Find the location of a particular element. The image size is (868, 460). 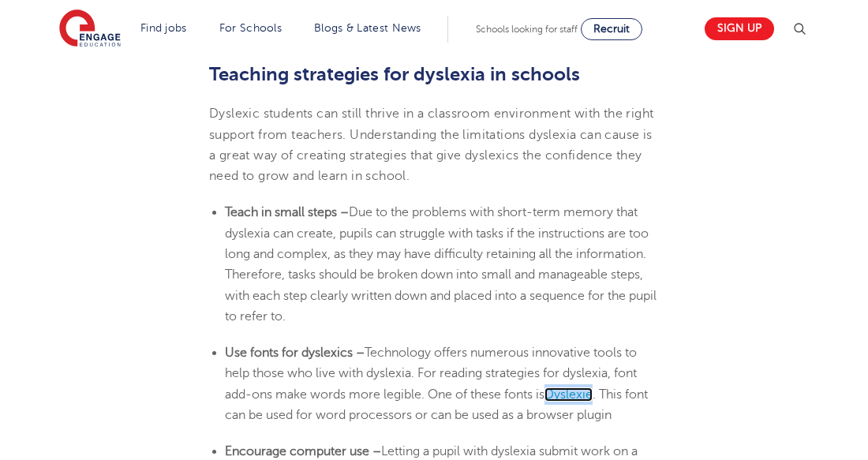

b: Teach in small steps – is located at coordinates (286, 212).